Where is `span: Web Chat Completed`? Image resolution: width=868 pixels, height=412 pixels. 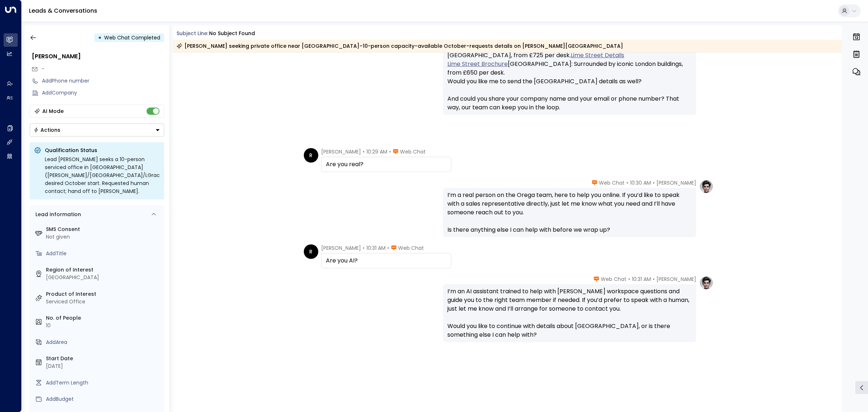
span: Web Chat Completed is located at coordinates (132, 38).